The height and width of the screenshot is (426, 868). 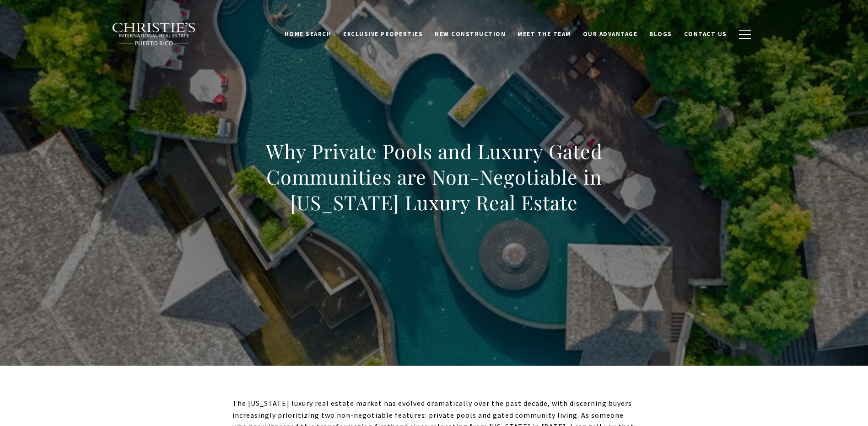 What do you see at coordinates (383, 34) in the screenshot?
I see `a: Exclusive Properties` at bounding box center [383, 34].